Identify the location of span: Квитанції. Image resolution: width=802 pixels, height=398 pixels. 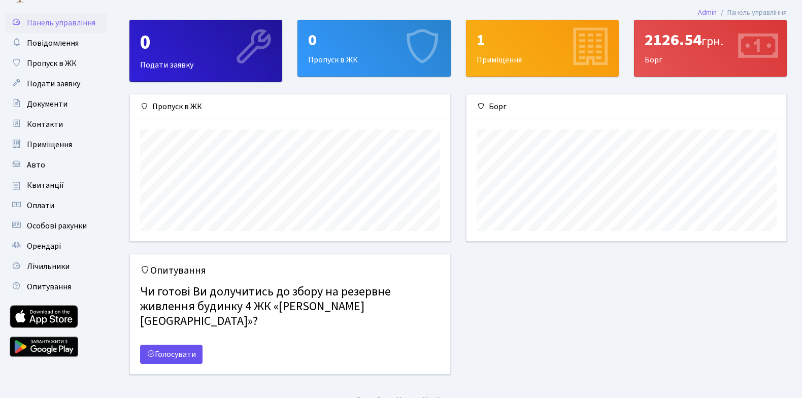
(45, 185).